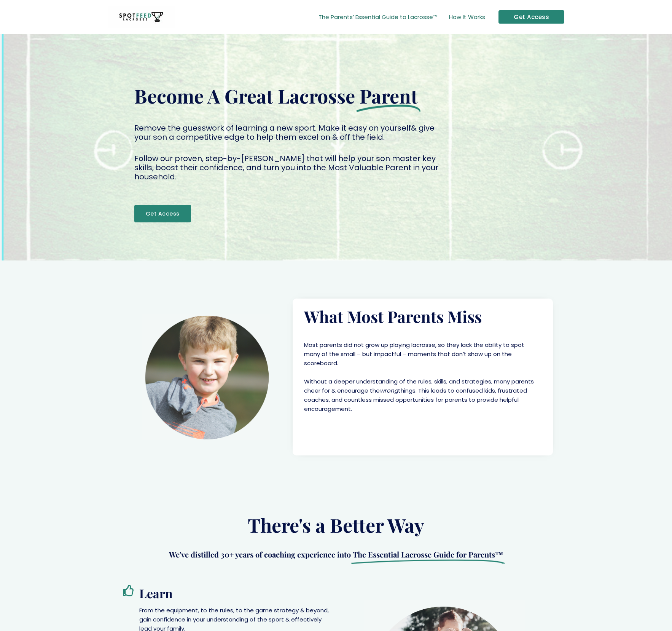  I want to click on div: Get Access, so click(532, 17).